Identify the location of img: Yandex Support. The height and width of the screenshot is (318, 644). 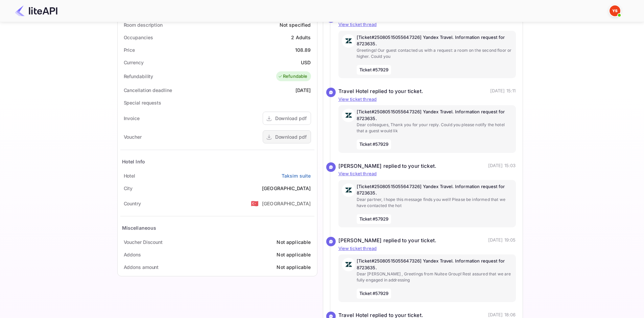
(615, 11).